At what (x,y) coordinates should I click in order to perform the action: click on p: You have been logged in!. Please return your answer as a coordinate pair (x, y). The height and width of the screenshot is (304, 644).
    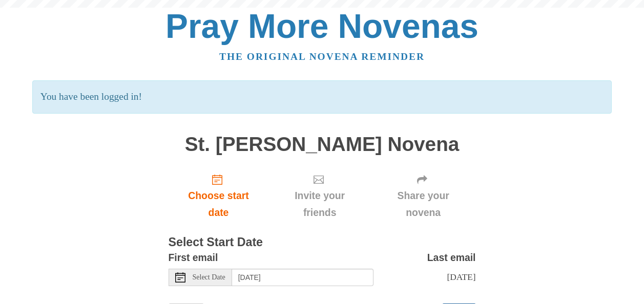
    Looking at the image, I should click on (322, 97).